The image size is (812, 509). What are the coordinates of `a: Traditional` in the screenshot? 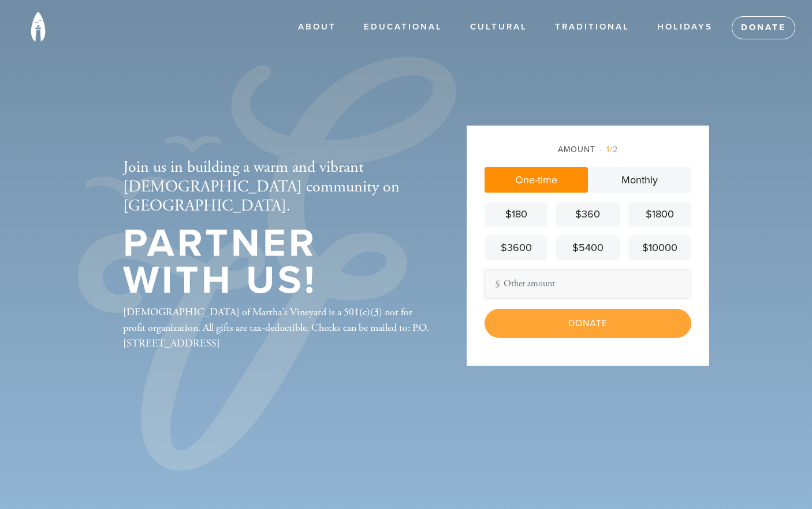 It's located at (592, 27).